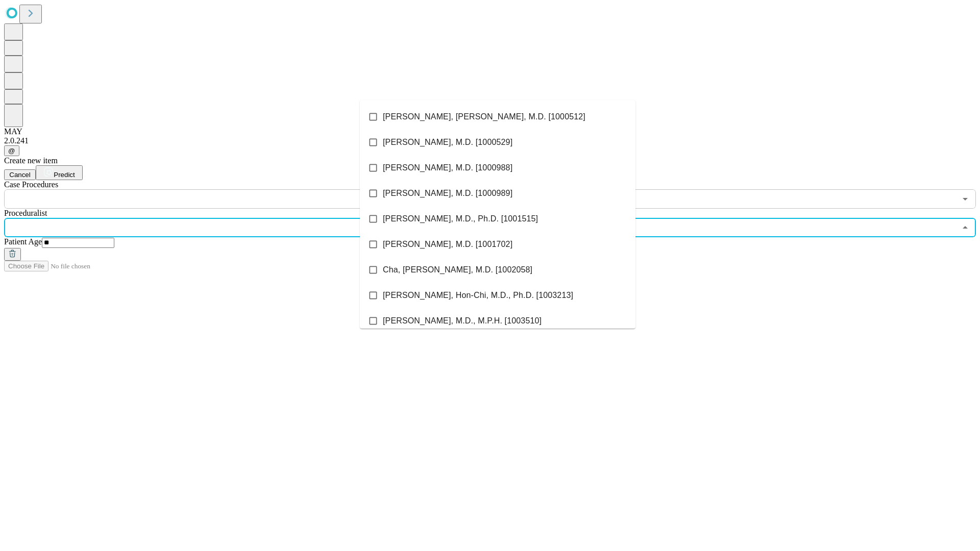 Image resolution: width=980 pixels, height=551 pixels. I want to click on button: Open, so click(965, 198).